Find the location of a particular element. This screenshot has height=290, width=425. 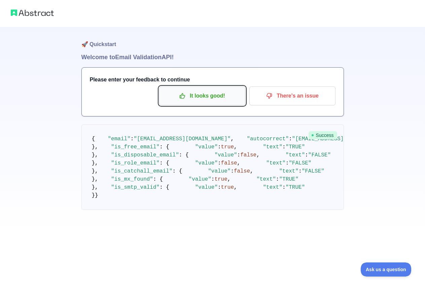

p: There's an issue is located at coordinates (293, 96).